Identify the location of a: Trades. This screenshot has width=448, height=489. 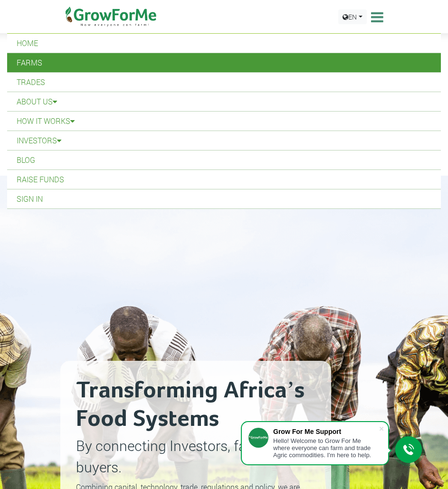
(224, 82).